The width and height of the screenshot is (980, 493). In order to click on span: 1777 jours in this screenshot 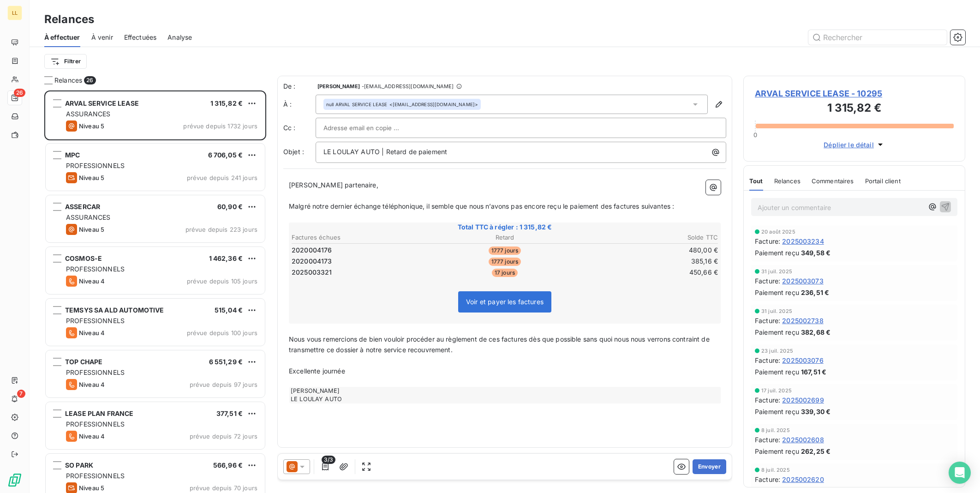, I will do `click(505, 250)`.